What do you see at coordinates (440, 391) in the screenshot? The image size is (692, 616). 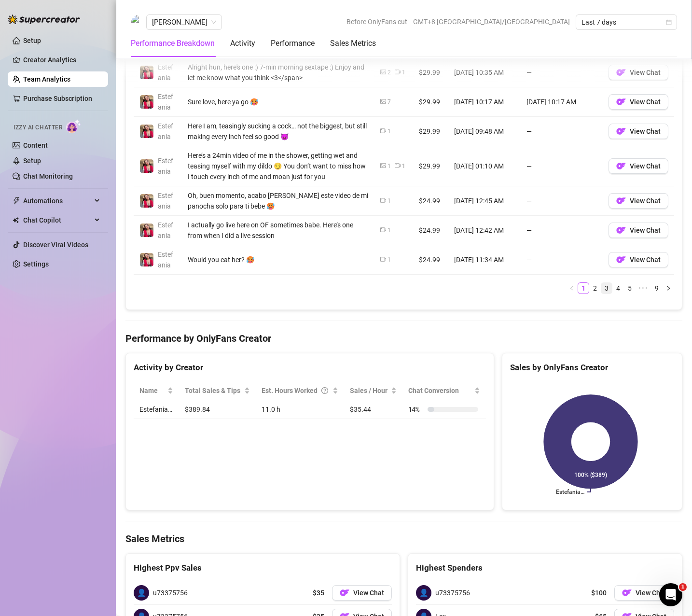 I see `span: Chat Conversion` at bounding box center [440, 391].